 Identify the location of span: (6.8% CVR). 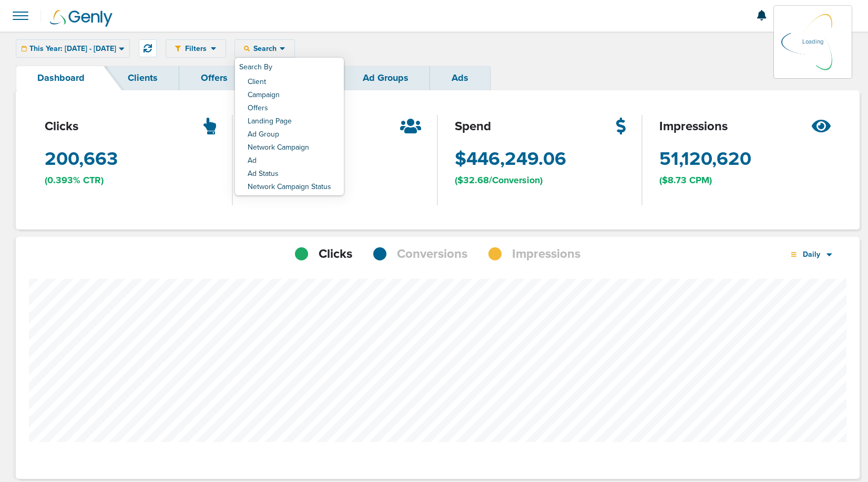
(274, 180).